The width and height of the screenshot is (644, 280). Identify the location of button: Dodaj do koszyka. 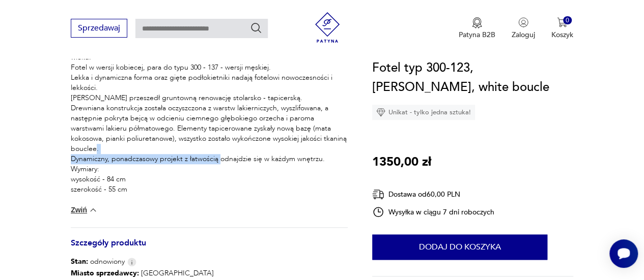
(460, 247).